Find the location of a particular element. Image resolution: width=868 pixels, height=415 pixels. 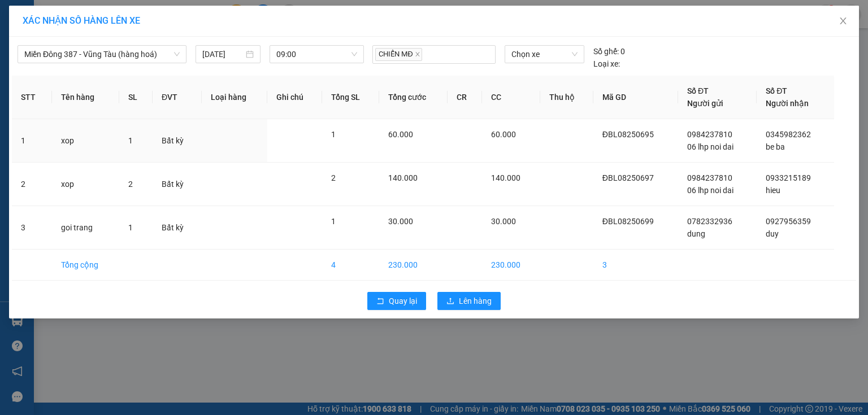

button: Close is located at coordinates (843, 22).